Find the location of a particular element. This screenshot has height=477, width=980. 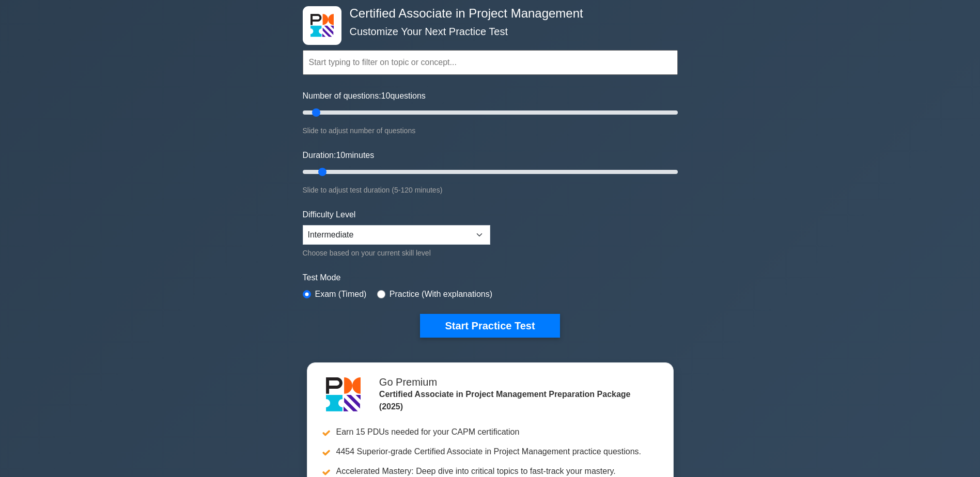

label: Number of questions: questions is located at coordinates (364, 96).